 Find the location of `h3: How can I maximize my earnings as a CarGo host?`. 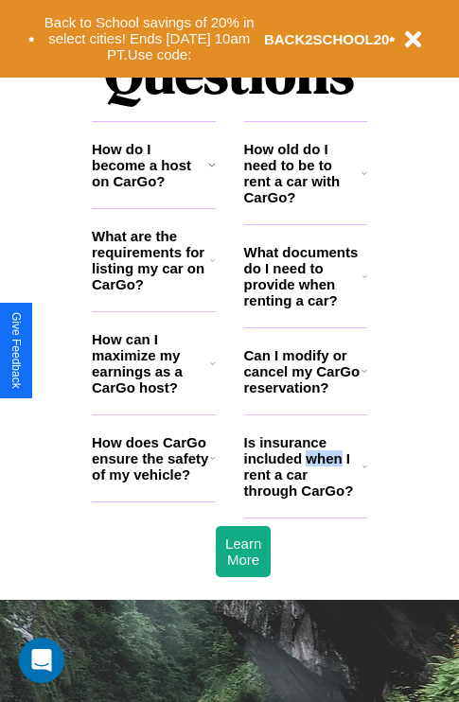

h3: How can I maximize my earnings as a CarGo host? is located at coordinates (150, 363).